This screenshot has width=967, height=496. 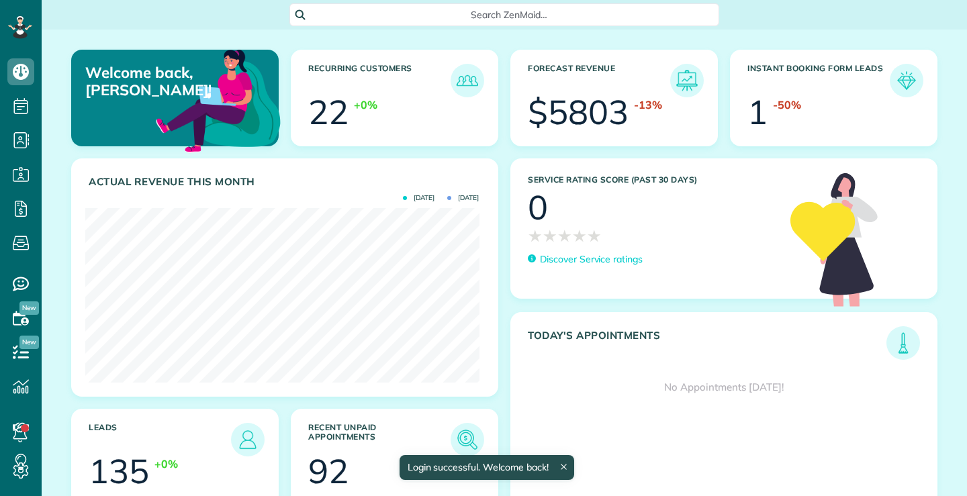 What do you see at coordinates (599, 81) in the screenshot?
I see `h3: Forecast Revenue` at bounding box center [599, 81].